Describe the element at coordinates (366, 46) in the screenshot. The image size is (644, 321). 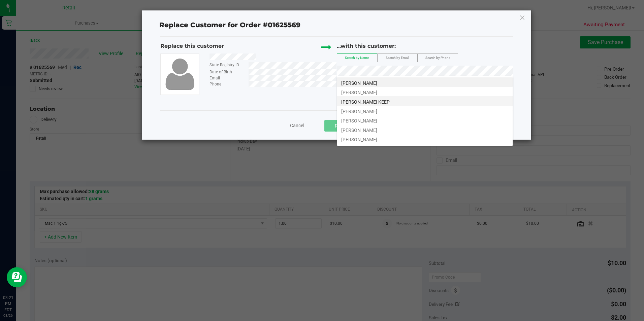
I see `span: ...with this customer:` at that location.